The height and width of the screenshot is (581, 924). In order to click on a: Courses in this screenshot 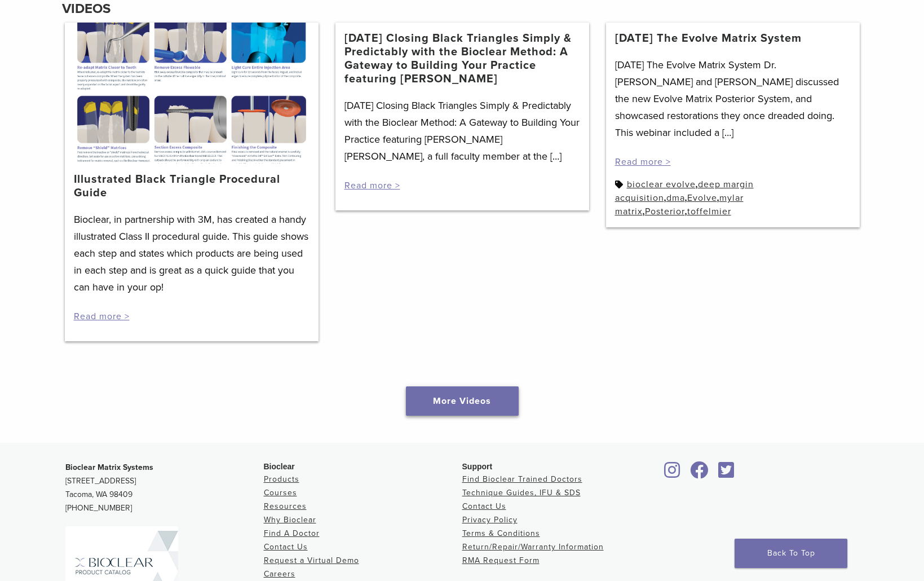, I will do `click(280, 493)`.